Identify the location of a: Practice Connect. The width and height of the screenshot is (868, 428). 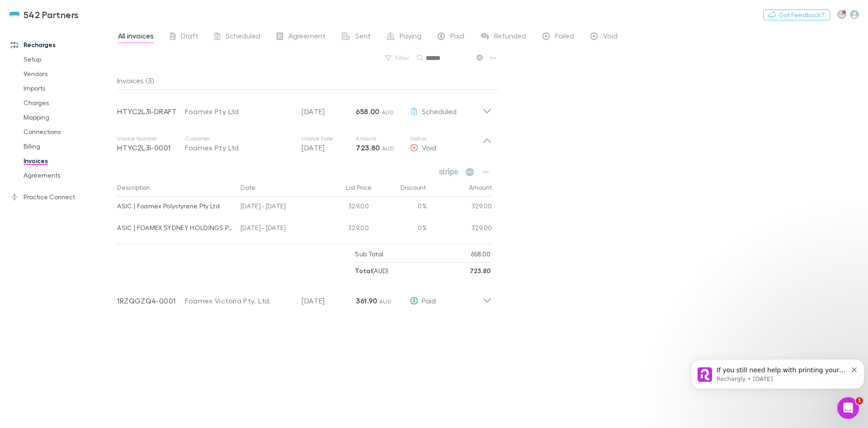
(62, 197).